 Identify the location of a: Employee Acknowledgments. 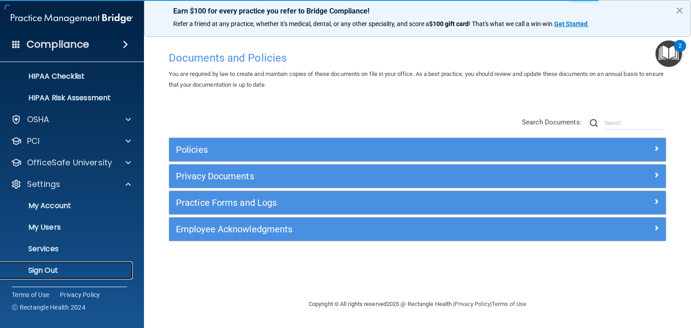
(417, 229).